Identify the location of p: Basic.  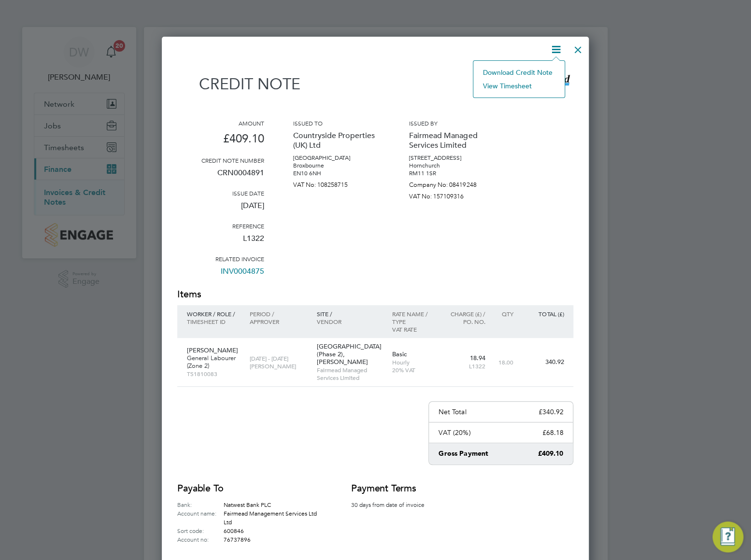
(413, 354).